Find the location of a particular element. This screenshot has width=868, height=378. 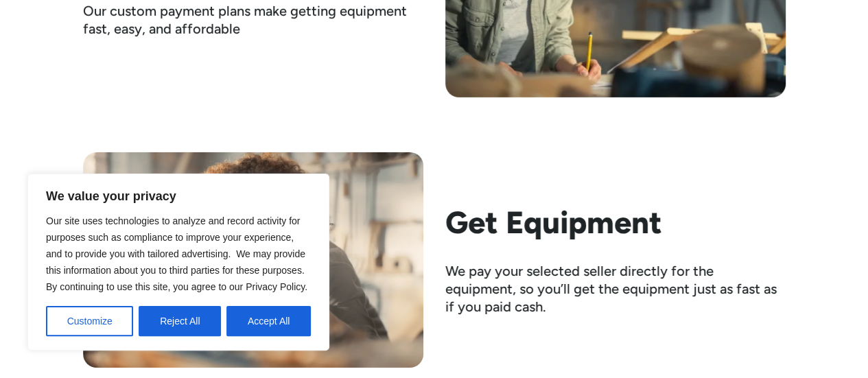

h2: Get Equipment is located at coordinates (615, 223).